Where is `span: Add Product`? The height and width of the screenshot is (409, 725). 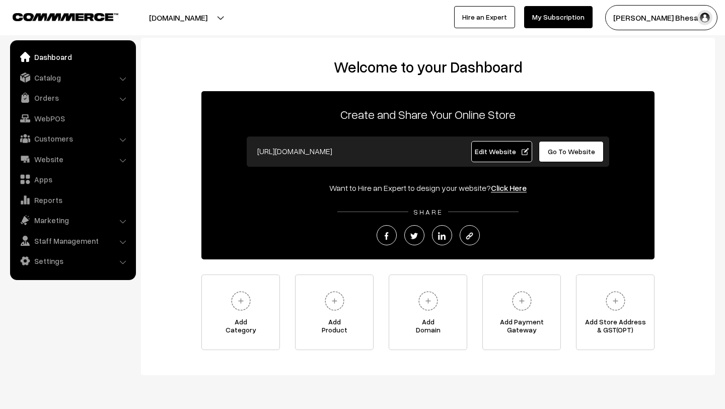
span: Add Product is located at coordinates (334, 328).